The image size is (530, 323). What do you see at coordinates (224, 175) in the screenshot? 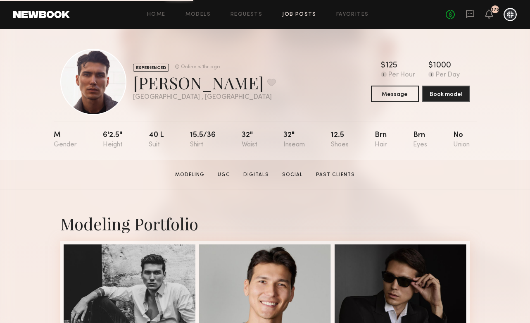
I see `a: UGC` at bounding box center [224, 175].